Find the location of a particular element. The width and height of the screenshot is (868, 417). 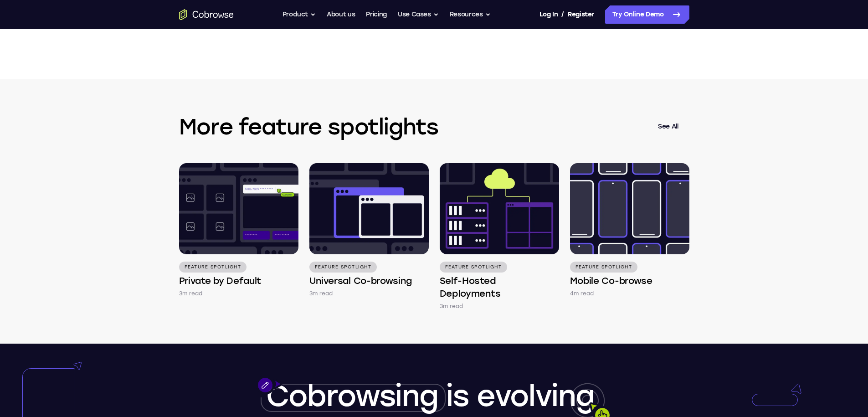

a: Try Online Demo is located at coordinates (647, 15).